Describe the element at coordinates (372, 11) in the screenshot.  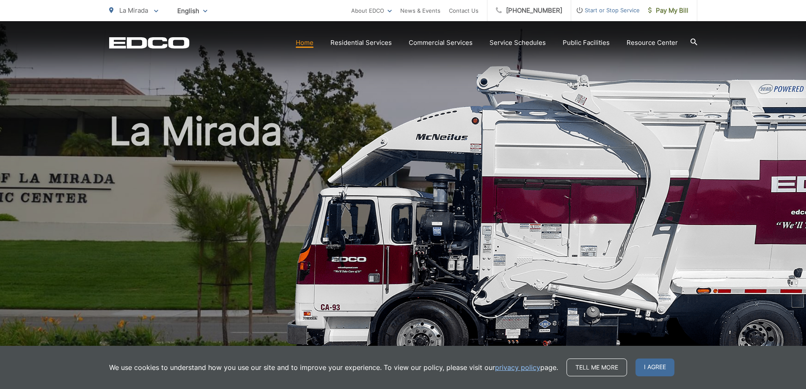
I see `a: About EDCO` at that location.